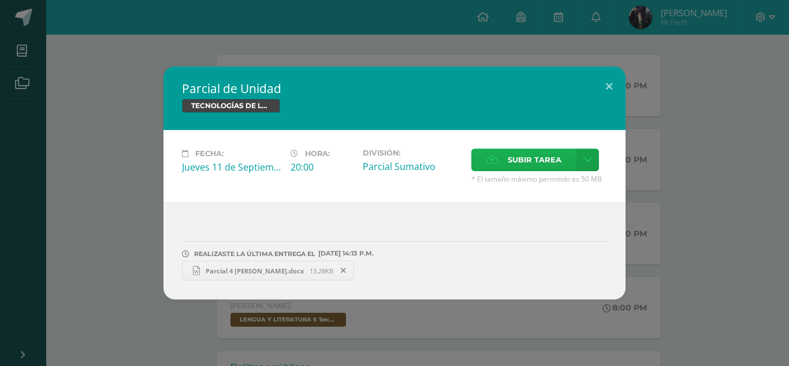  Describe the element at coordinates (395, 88) in the screenshot. I see `h2: Parcial de Unidad` at that location.